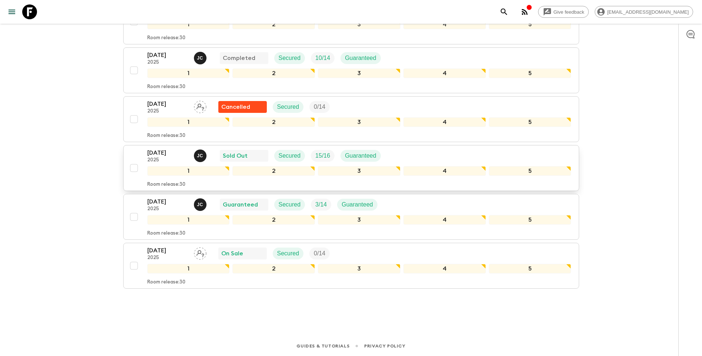  I want to click on p: 15 / 16, so click(323, 156).